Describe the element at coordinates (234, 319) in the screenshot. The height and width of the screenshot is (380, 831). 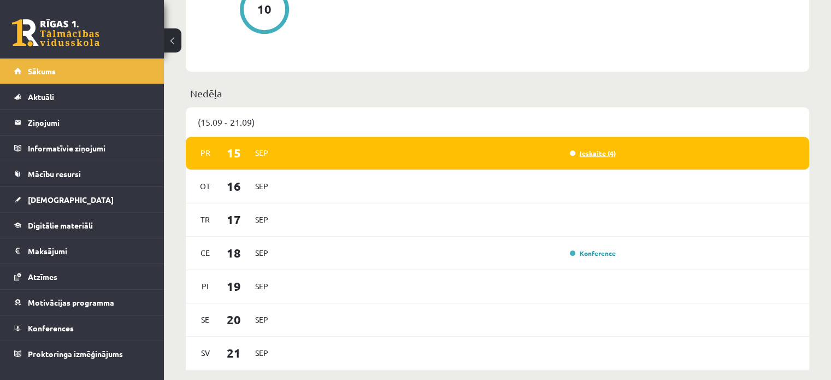
I see `span: 20` at that location.